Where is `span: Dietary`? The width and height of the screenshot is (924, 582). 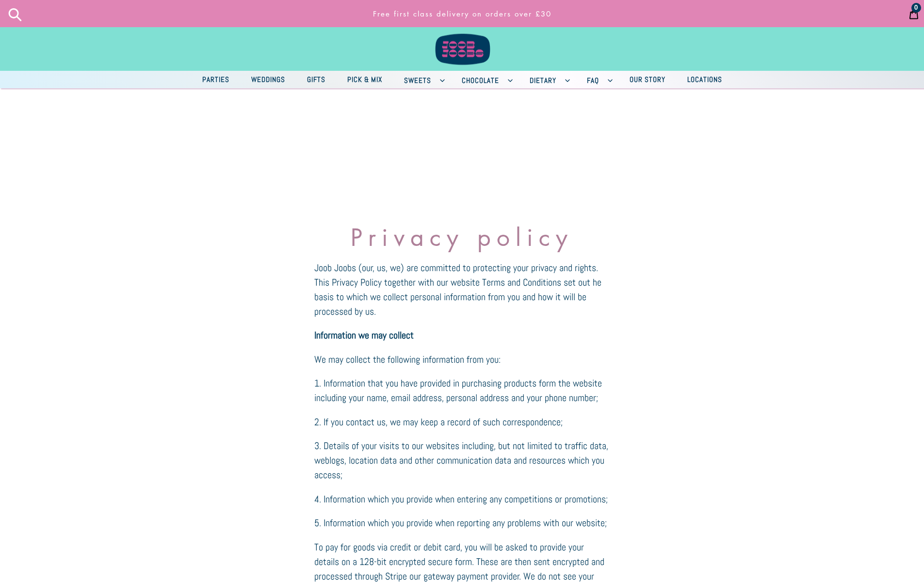 span: Dietary is located at coordinates (542, 80).